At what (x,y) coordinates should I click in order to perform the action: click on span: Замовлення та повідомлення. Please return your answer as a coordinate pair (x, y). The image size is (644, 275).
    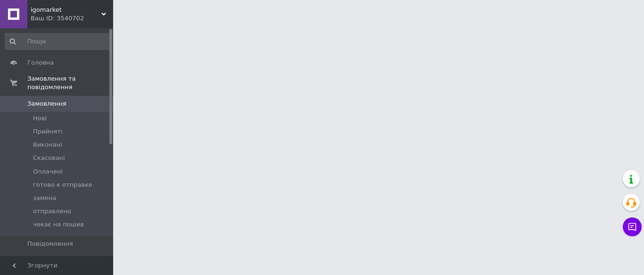
    Looking at the image, I should click on (70, 83).